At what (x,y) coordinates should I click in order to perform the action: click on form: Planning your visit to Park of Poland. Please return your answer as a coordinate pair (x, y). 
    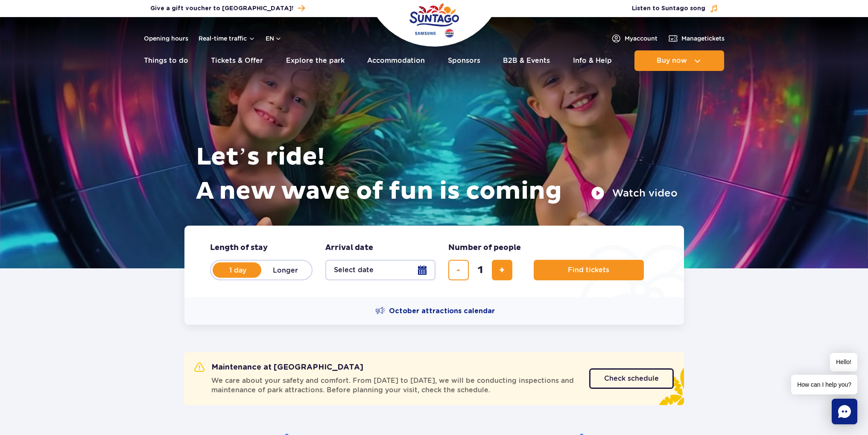
    Looking at the image, I should click on (434, 262).